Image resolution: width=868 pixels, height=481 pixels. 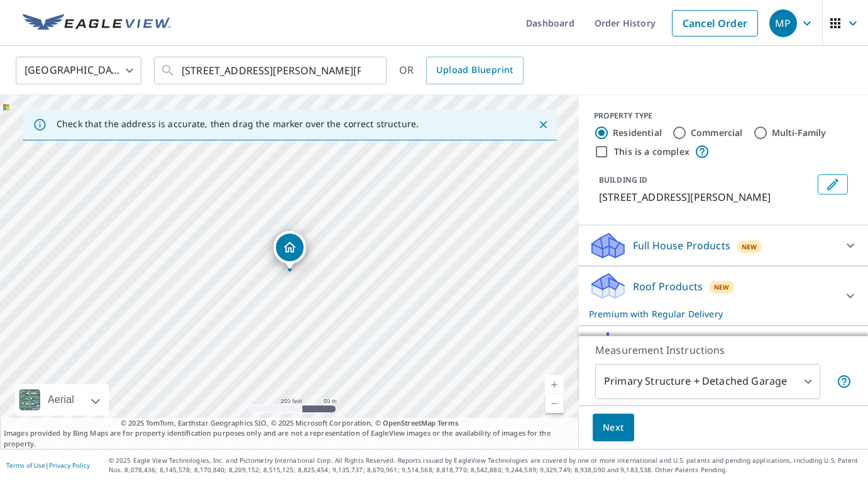 What do you see at coordinates (652, 152) in the screenshot?
I see `label: This is a complex` at bounding box center [652, 152].